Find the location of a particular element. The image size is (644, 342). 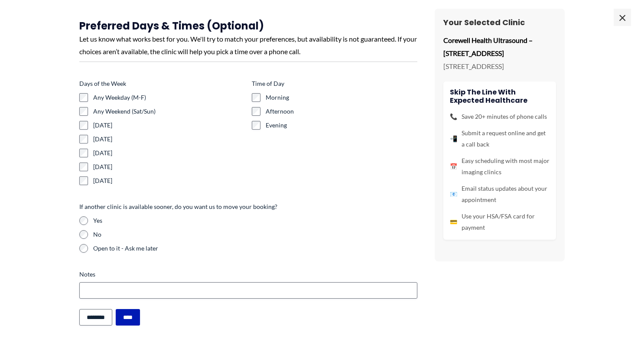

legend: Time of Day is located at coordinates (268, 84).